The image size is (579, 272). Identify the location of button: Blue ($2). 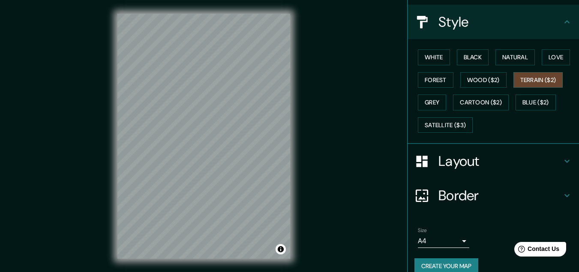
(536, 102).